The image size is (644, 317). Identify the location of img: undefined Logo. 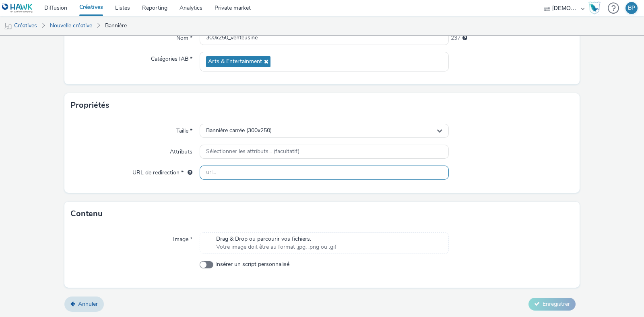
(17, 8).